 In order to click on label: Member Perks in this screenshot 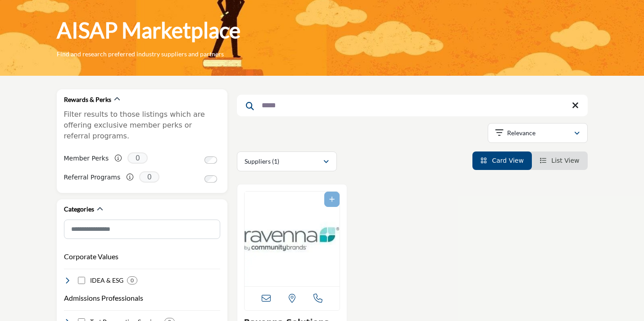, I will do `click(86, 158)`.